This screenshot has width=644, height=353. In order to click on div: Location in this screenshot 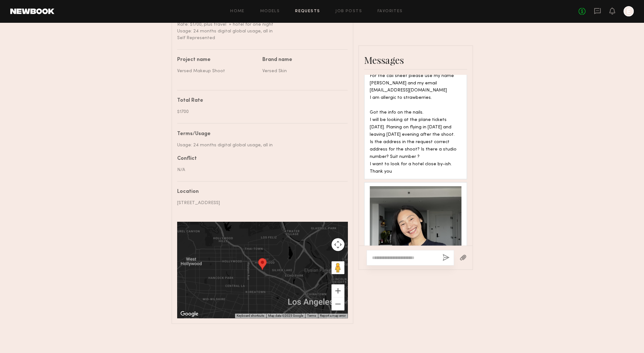, I will do `click(260, 192)`.